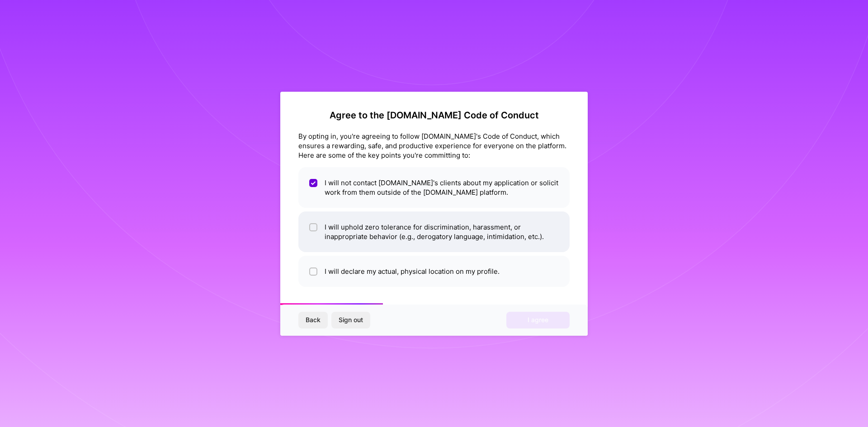  I want to click on li: I will uphold zero tolerance for discrimination, harassment, or inappropriate behavior (e.g., der..., so click(434, 232).